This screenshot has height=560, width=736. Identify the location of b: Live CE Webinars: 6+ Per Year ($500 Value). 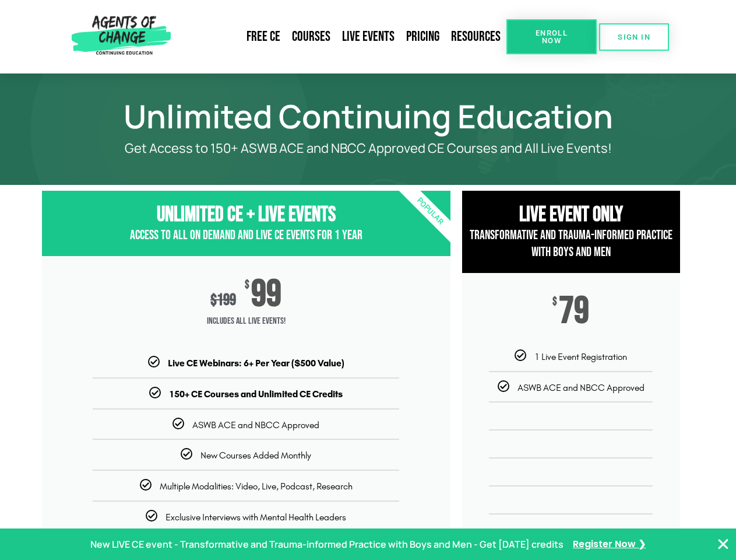
(256, 362).